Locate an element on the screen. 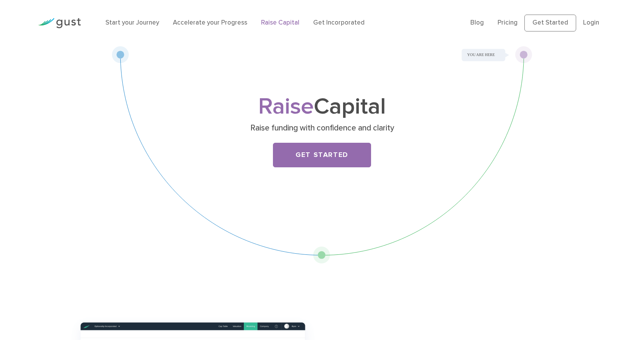  h1: Capital is located at coordinates (322, 107).